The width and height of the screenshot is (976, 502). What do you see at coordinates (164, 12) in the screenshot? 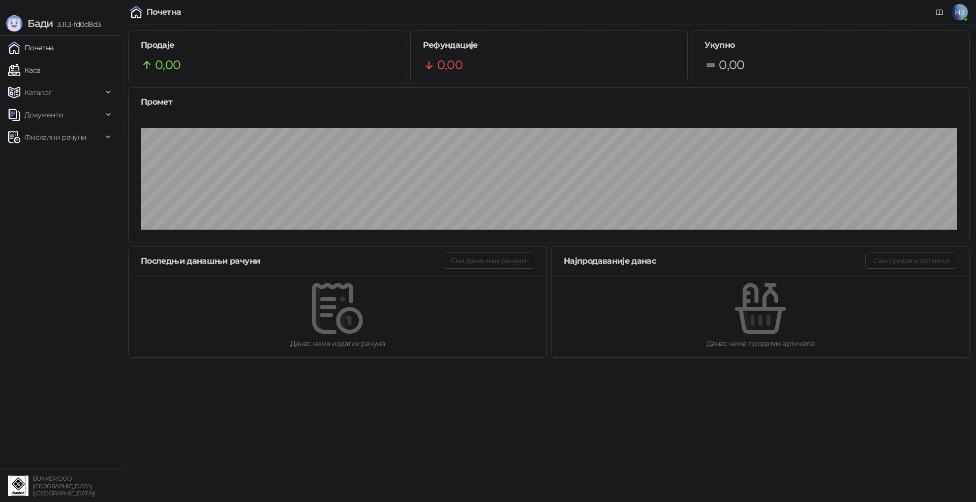
I see `div: Почетна` at bounding box center [164, 12].